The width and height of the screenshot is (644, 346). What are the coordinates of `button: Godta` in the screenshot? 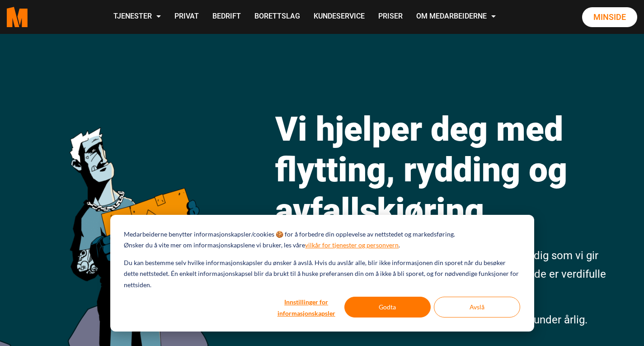 It's located at (388, 307).